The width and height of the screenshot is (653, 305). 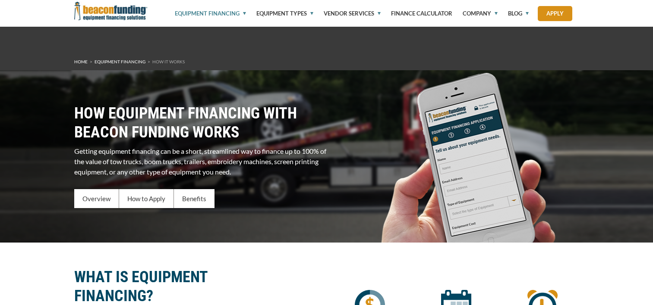 I want to click on a: Equipment Financing, so click(x=120, y=62).